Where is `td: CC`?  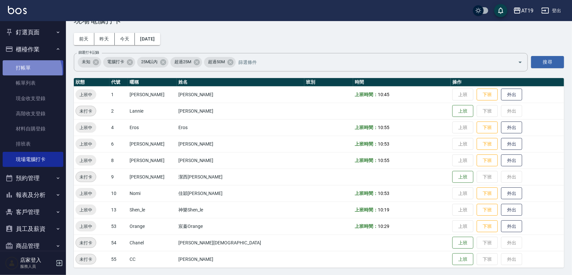 td: CC is located at coordinates (152, 259).